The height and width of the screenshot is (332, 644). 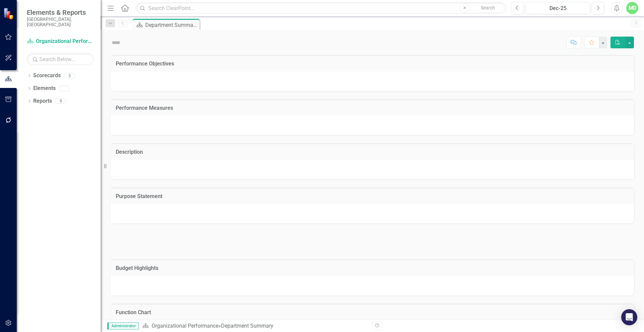 I want to click on a: Reports, so click(x=43, y=101).